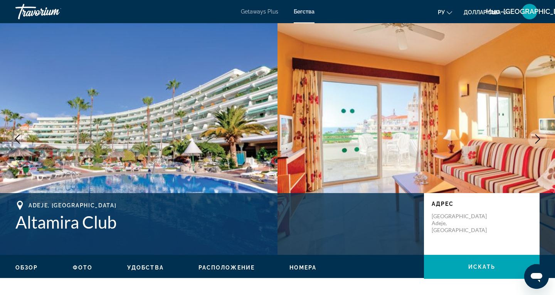 The width and height of the screenshot is (555, 295). Describe the element at coordinates (145, 267) in the screenshot. I see `span: Удобства` at that location.